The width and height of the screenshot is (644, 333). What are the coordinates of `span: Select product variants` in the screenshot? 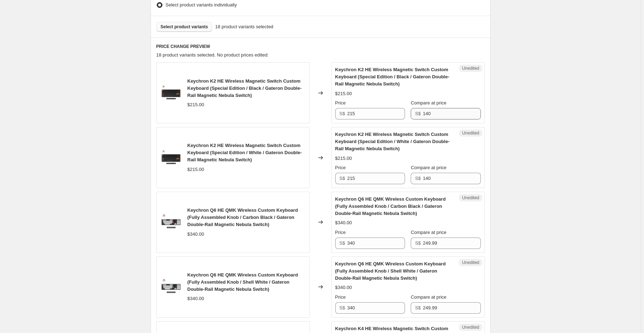 It's located at (184, 27).